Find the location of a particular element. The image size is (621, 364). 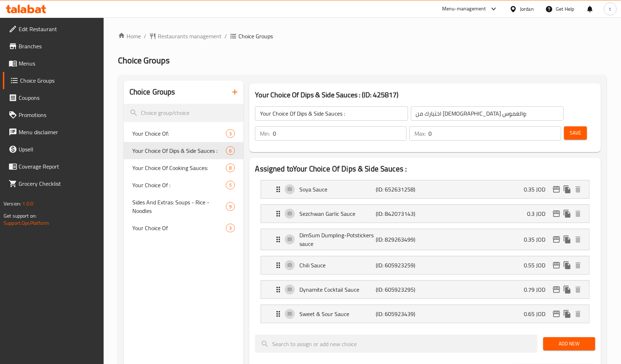

span: Promotions is located at coordinates (58, 115).